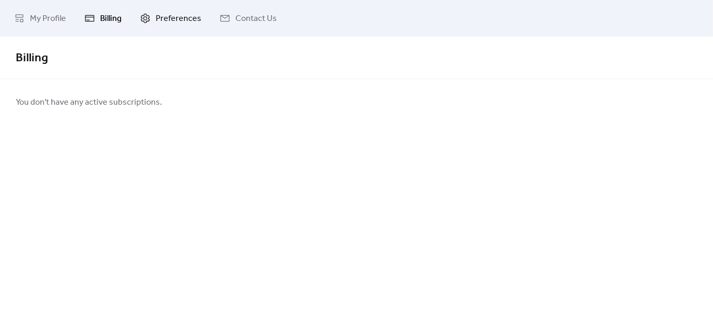 The height and width of the screenshot is (333, 713). Describe the element at coordinates (256, 19) in the screenshot. I see `span: Contact Us` at that location.